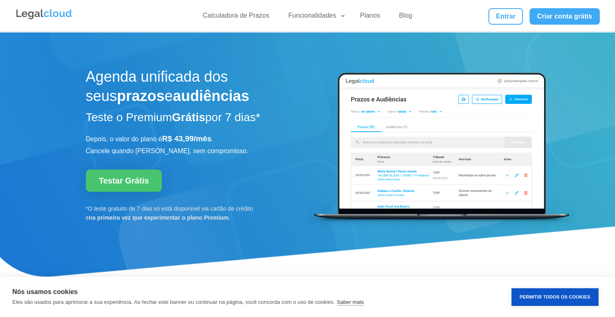 The width and height of the screenshot is (615, 317). I want to click on strong: Nós usamos cookies, so click(45, 292).